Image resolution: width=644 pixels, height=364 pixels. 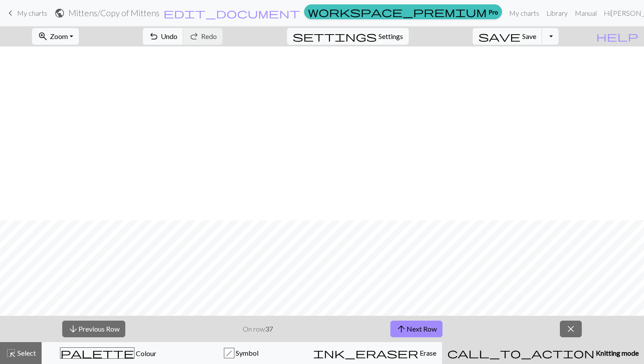 I want to click on span: Colour, so click(x=145, y=353).